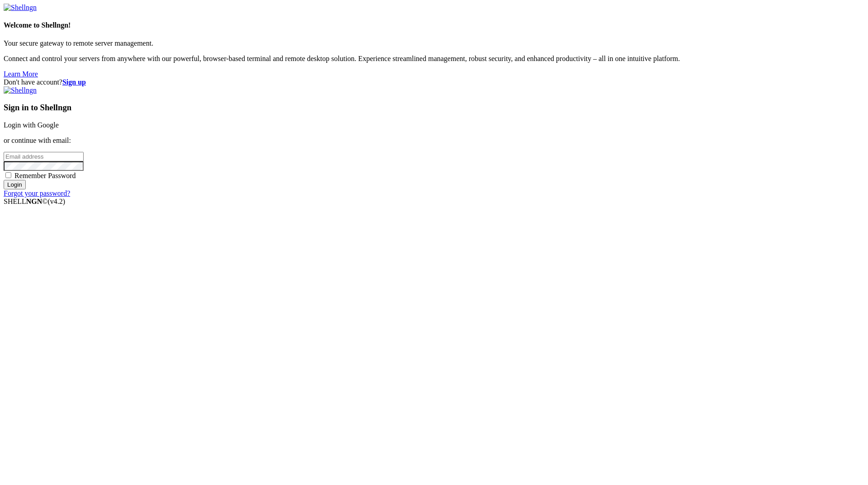  I want to click on a: Login with Google, so click(31, 125).